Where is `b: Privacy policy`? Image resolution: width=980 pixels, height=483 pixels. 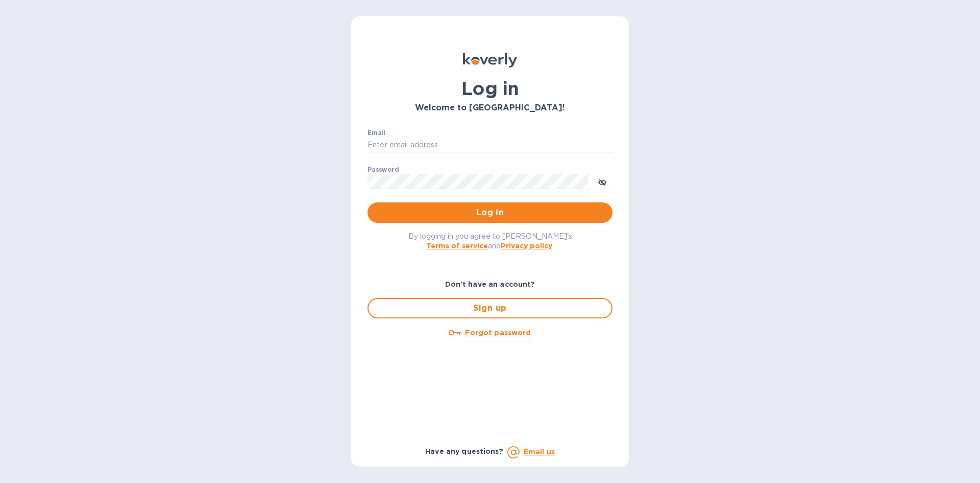 b: Privacy policy is located at coordinates (527, 246).